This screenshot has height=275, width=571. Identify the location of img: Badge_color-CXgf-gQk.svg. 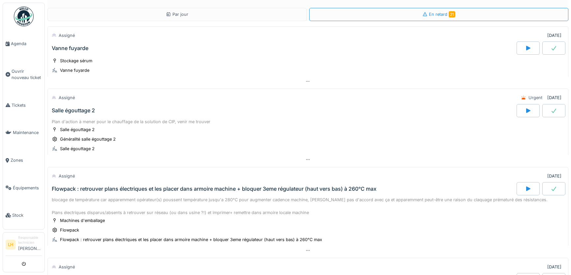
(24, 16).